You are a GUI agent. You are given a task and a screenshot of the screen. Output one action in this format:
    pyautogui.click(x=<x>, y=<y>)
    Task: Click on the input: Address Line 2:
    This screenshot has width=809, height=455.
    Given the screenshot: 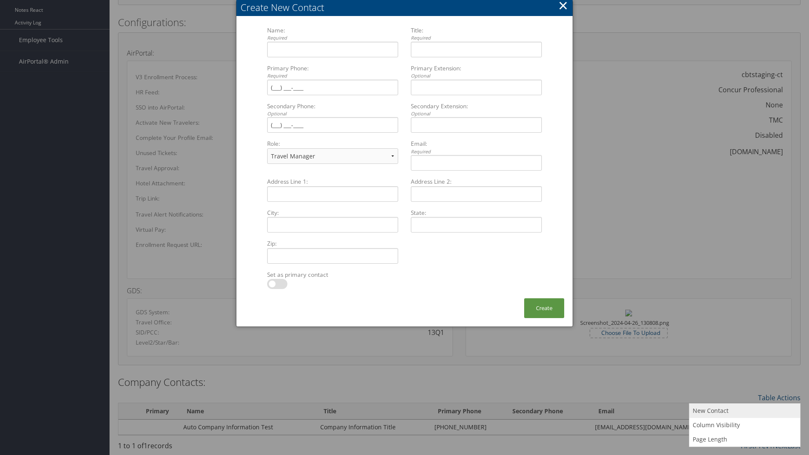 What is the action you would take?
    pyautogui.click(x=476, y=194)
    